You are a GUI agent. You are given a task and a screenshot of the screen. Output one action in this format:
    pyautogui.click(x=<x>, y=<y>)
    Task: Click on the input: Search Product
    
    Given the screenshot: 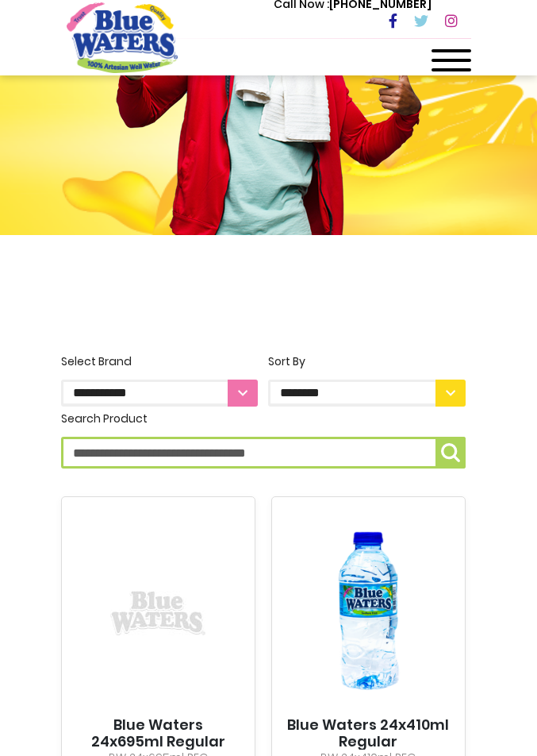 What is the action you would take?
    pyautogui.click(x=263, y=453)
    